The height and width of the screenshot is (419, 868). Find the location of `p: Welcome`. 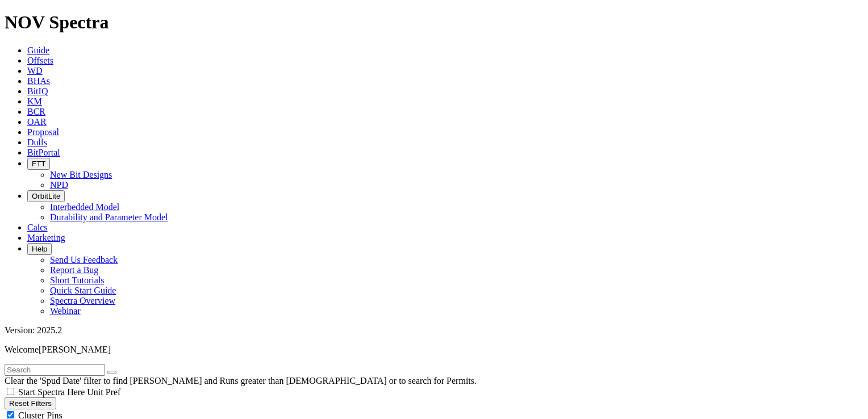

p: Welcome is located at coordinates (434, 349).